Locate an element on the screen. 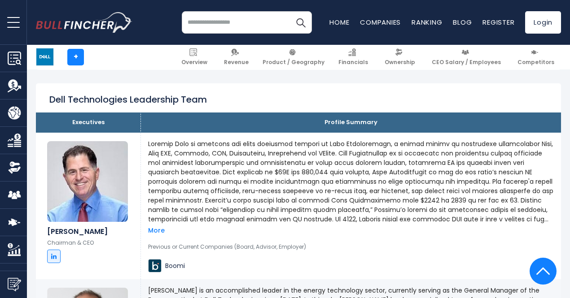 The height and width of the screenshot is (298, 570). a: Financials is located at coordinates (353, 57).